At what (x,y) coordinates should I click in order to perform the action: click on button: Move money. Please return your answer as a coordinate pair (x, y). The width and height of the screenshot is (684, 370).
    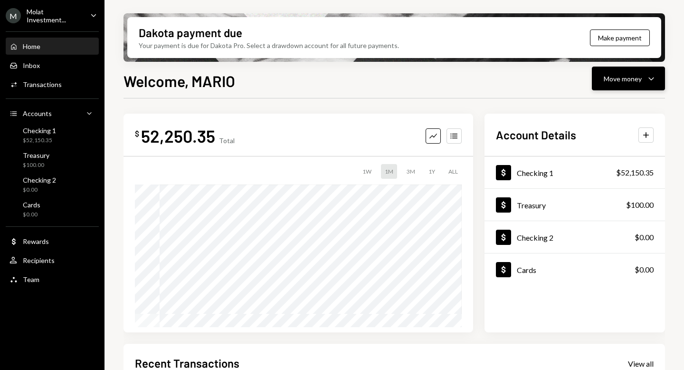
    Looking at the image, I should click on (629, 78).